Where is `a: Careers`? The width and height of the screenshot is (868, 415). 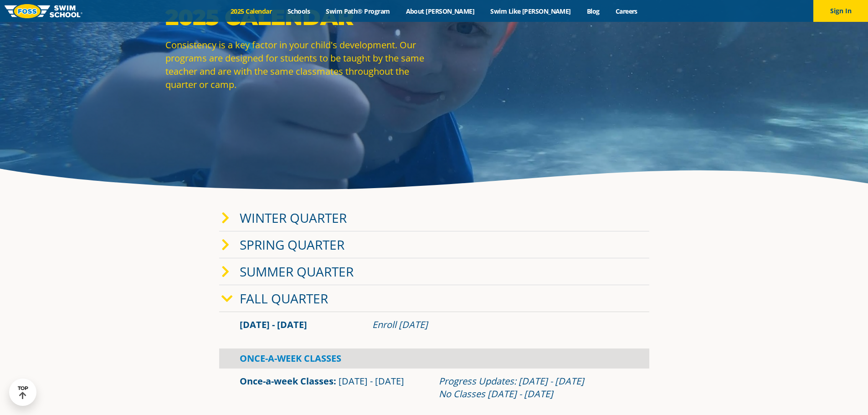 a: Careers is located at coordinates (626, 11).